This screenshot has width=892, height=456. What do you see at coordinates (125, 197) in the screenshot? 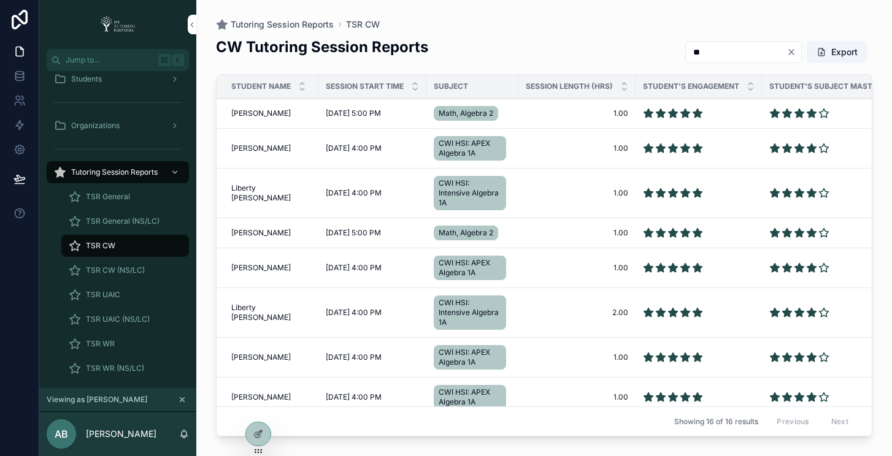
I see `a: TSR General` at bounding box center [125, 197].